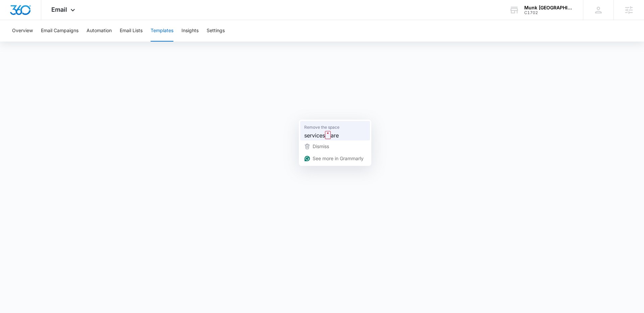 The width and height of the screenshot is (644, 313). I want to click on span: Email, so click(59, 9).